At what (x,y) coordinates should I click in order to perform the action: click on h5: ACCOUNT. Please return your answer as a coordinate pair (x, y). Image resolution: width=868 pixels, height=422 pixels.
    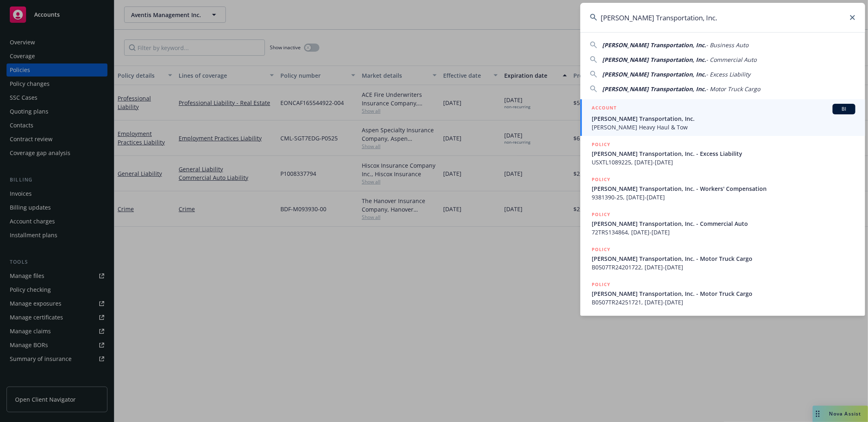
    Looking at the image, I should click on (604, 108).